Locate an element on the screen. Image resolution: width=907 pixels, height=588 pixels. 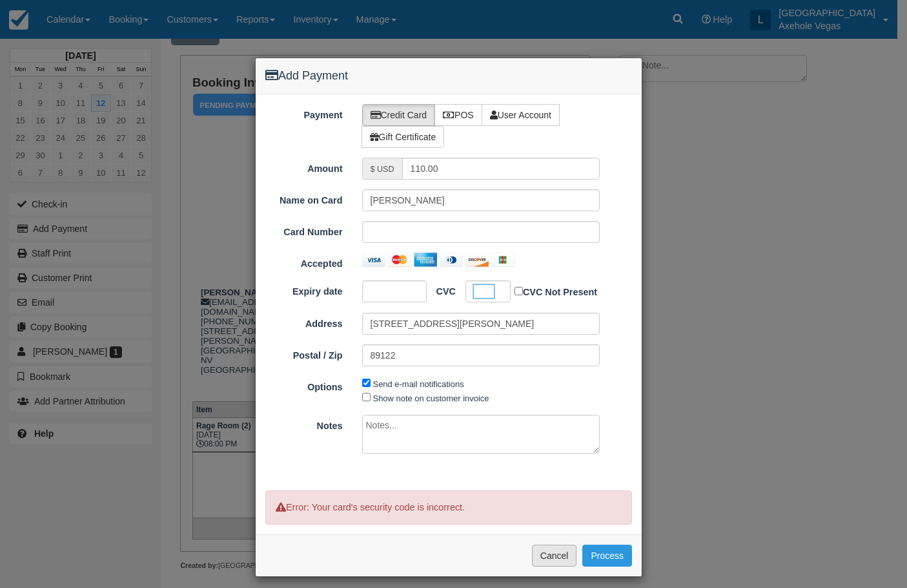
label: Address is located at coordinates (304, 322).